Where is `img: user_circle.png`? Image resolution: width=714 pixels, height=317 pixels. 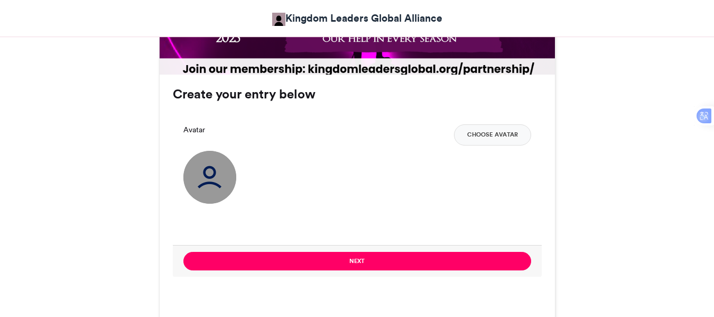
img: user_circle.png is located at coordinates (210, 177).